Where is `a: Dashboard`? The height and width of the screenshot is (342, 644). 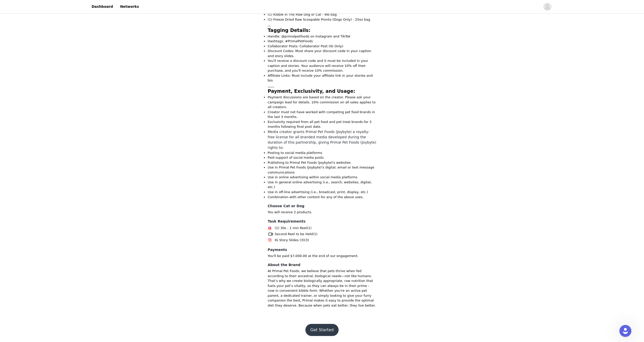
a: Dashboard is located at coordinates (102, 7).